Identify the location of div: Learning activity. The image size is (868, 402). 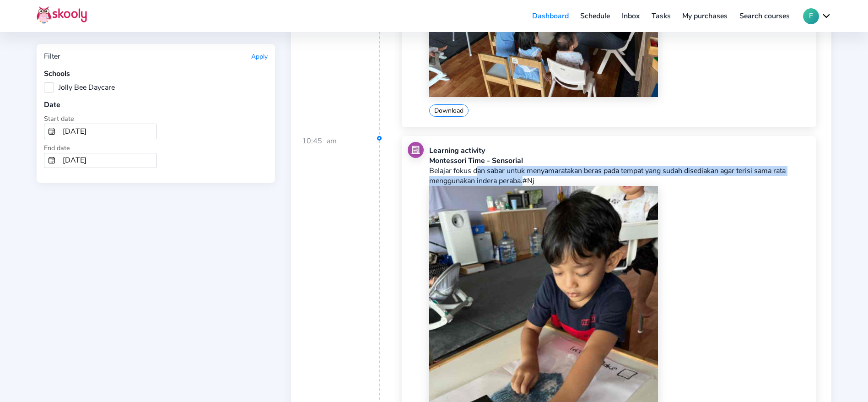
(620, 151).